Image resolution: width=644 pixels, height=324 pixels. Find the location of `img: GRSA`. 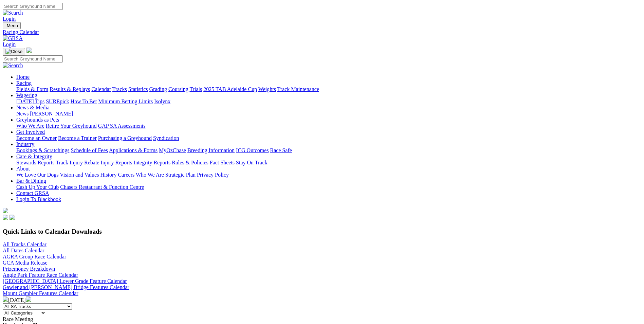

img: GRSA is located at coordinates (12, 39).